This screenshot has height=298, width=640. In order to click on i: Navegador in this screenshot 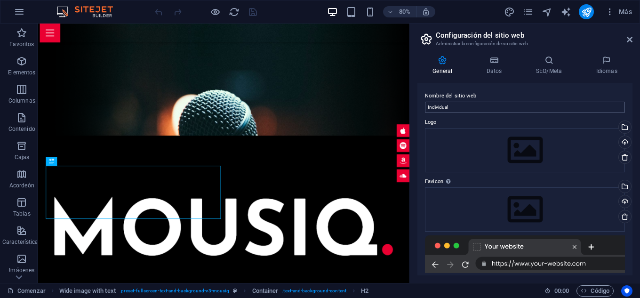, I will do `click(547, 12)`.